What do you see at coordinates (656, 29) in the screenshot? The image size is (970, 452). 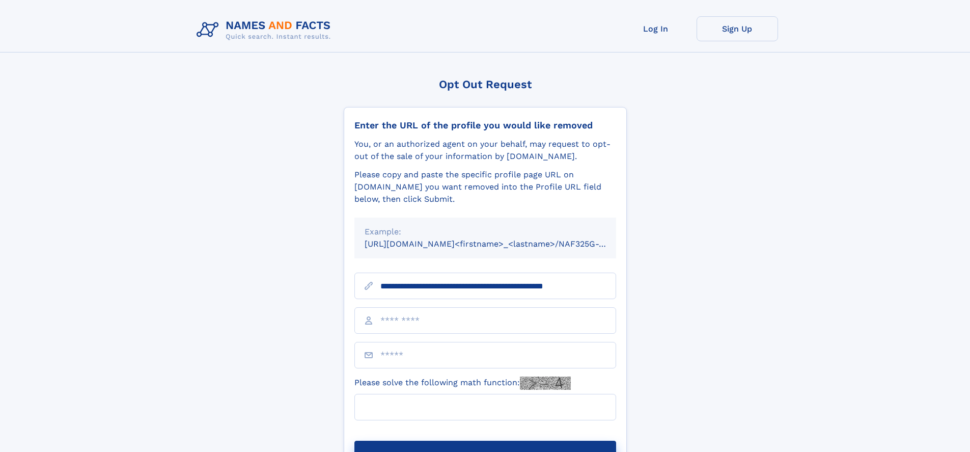 I see `a: Log In` at bounding box center [656, 29].